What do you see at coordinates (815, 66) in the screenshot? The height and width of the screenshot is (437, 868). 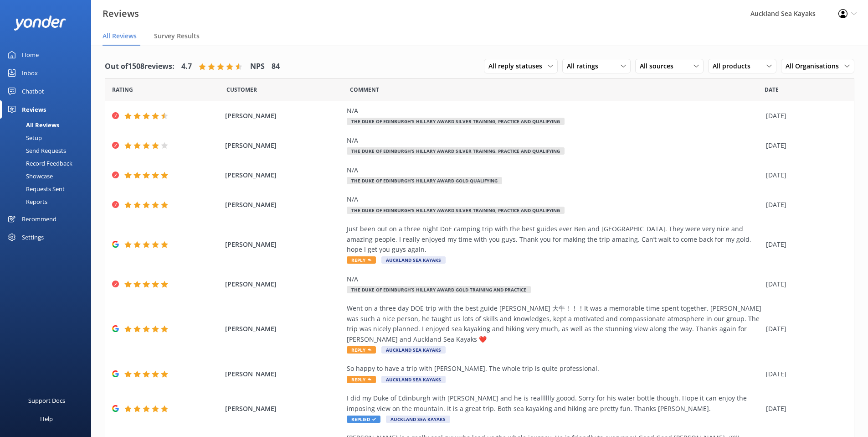 I see `span: All Organisations` at bounding box center [815, 66].